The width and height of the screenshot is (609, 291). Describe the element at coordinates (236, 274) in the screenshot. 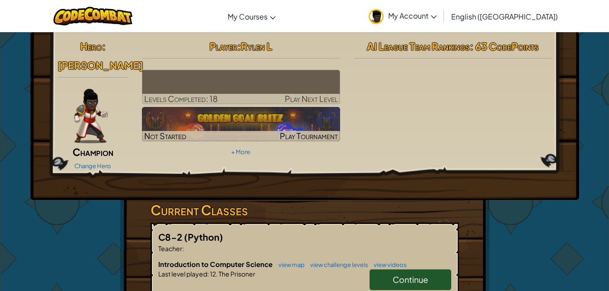

I see `span: The Prisoner` at that location.